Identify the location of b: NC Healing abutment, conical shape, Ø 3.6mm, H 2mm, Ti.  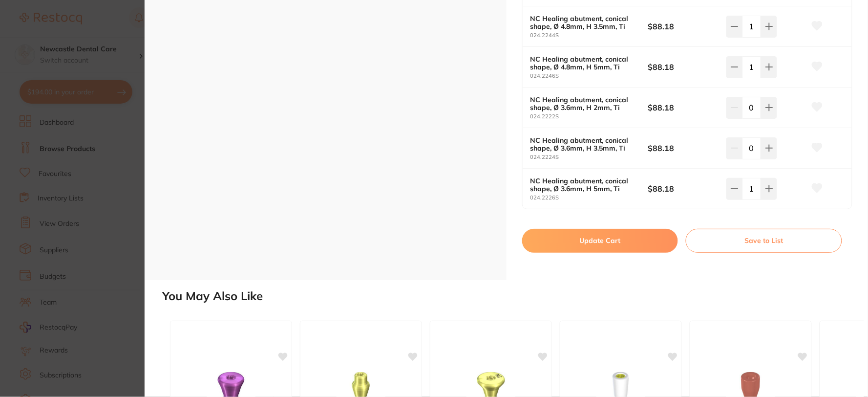
(583, 103).